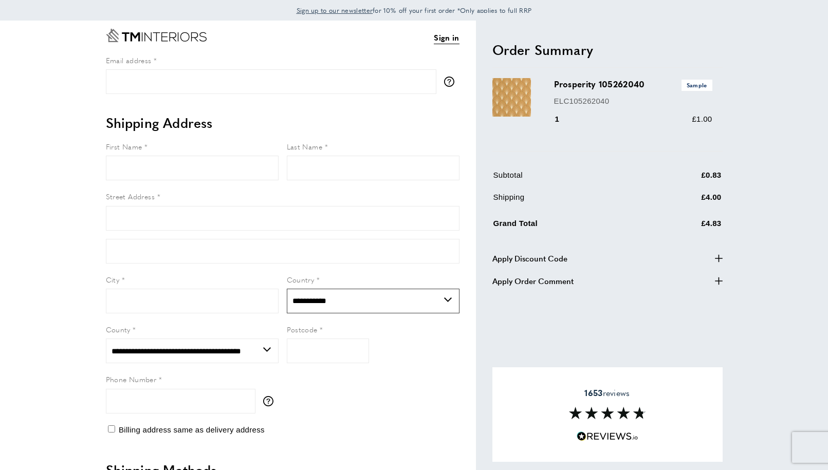 The width and height of the screenshot is (828, 470). What do you see at coordinates (686, 179) in the screenshot?
I see `td: £0.83` at bounding box center [686, 179].